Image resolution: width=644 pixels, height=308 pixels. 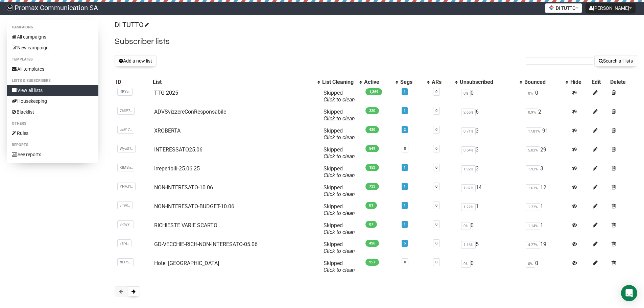 I want to click on span: 220, so click(x=372, y=110).